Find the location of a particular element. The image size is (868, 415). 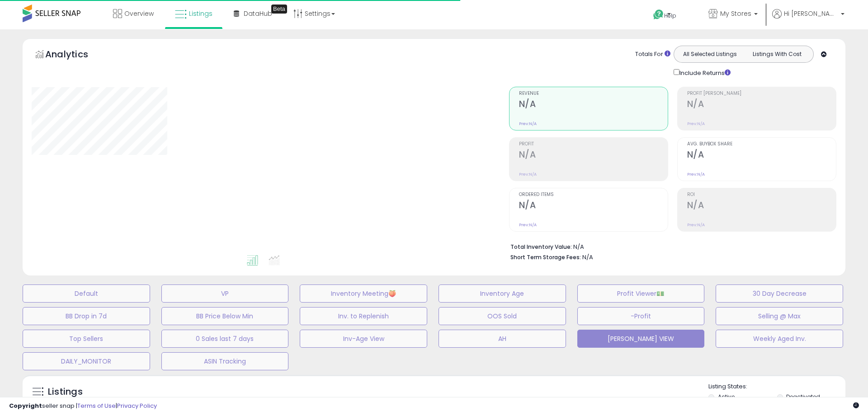

i: Get Help is located at coordinates (658, 15).